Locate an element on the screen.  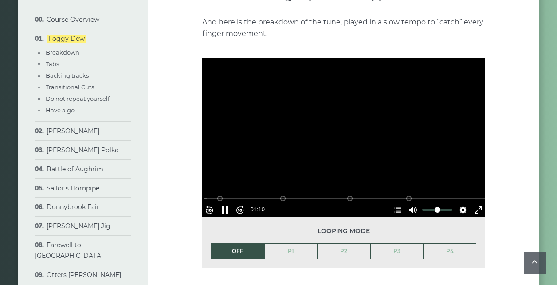
a: P4 is located at coordinates (449, 251).